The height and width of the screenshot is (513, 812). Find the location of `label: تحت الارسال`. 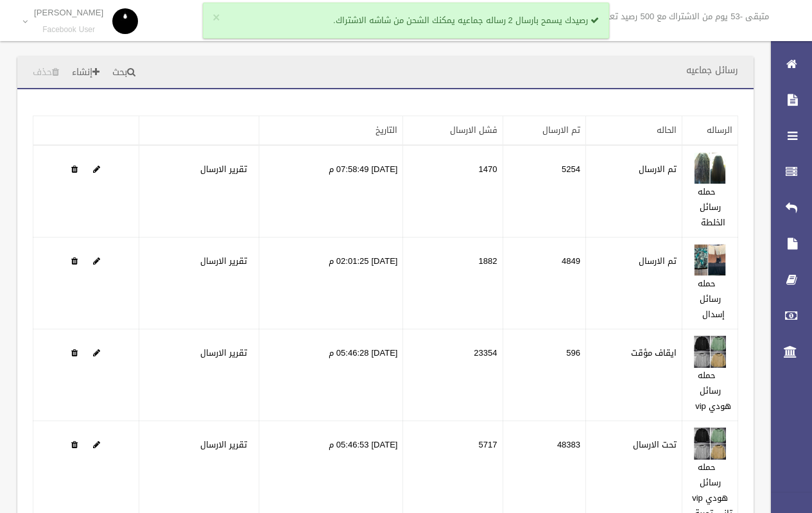

label: تحت الارسال is located at coordinates (654, 445).